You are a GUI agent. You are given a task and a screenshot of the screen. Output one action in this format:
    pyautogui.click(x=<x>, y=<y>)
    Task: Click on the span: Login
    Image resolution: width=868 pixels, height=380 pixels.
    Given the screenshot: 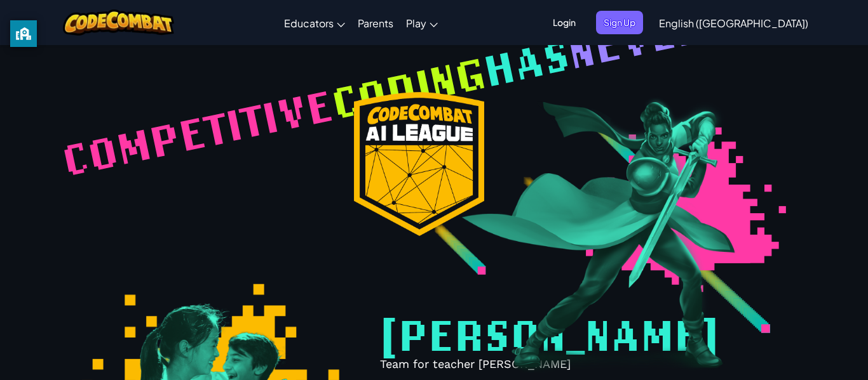 What is the action you would take?
    pyautogui.click(x=565, y=22)
    